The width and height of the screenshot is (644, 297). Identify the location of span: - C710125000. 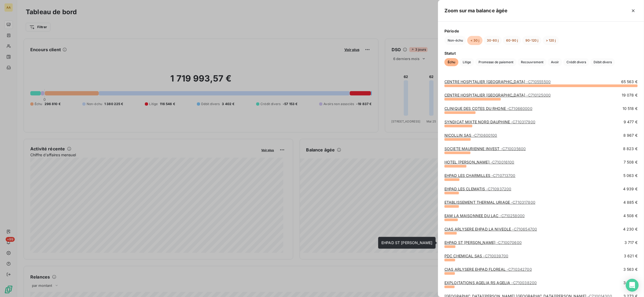
(539, 95).